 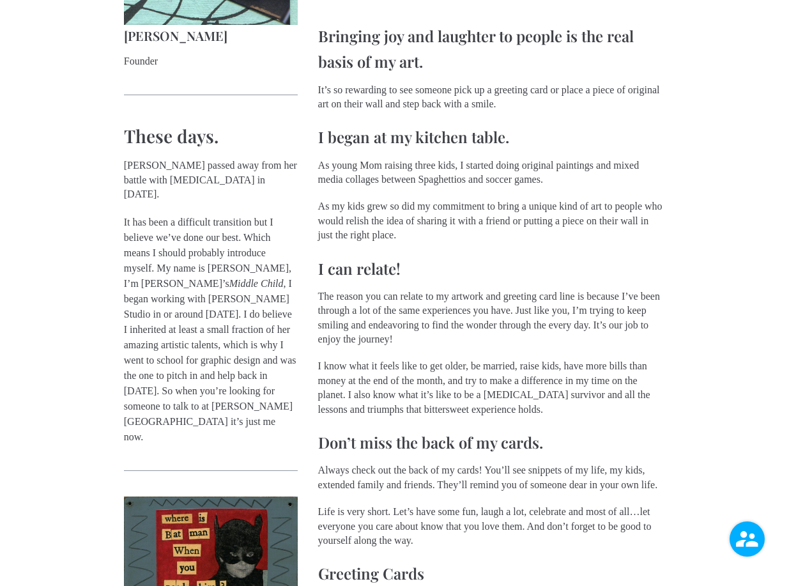 I want to click on img: user.png, so click(x=747, y=539).